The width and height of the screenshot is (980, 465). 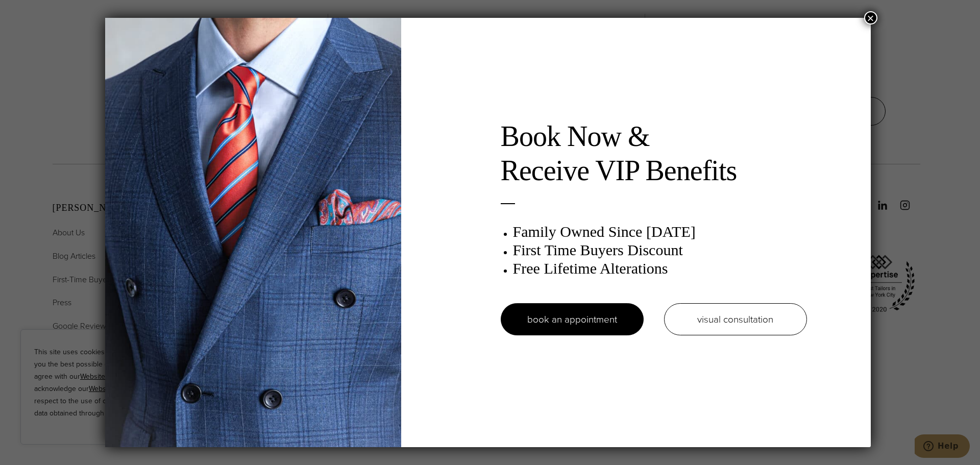 What do you see at coordinates (660, 268) in the screenshot?
I see `h3: Free Lifetime Alterations` at bounding box center [660, 268].